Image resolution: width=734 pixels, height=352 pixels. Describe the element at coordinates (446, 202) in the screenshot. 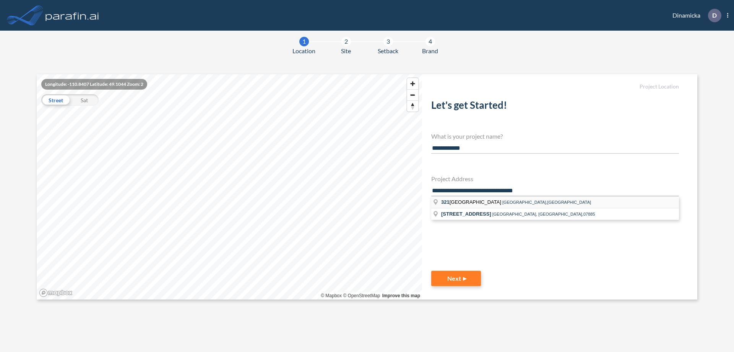

I see `span: 321` at that location.